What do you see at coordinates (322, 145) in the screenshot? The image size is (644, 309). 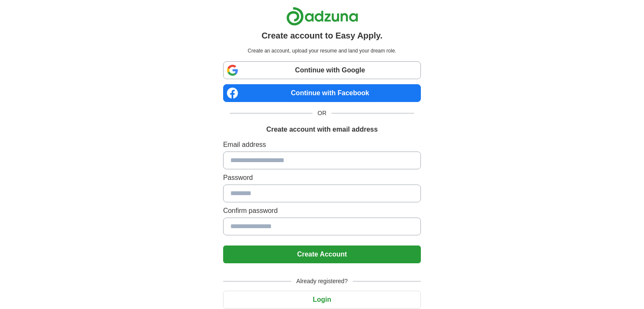 I see `label: Email address` at bounding box center [322, 145].